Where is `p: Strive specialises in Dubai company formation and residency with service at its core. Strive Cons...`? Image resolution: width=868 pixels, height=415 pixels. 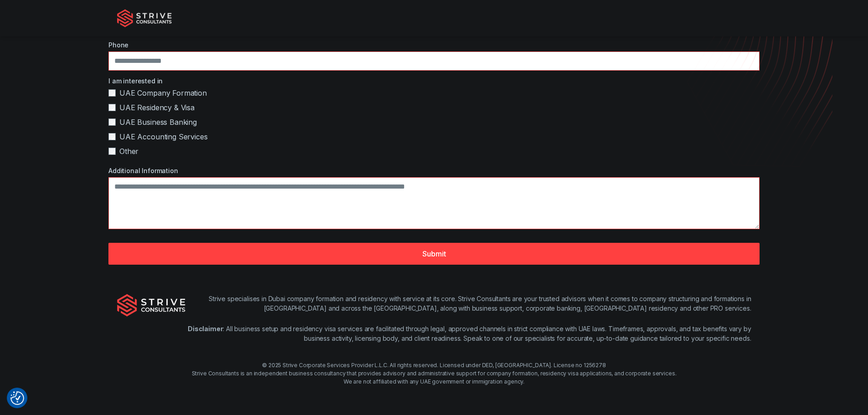
p: Strive specialises in Dubai company formation and residency with service at its core. Strive Cons... is located at coordinates (469, 304).